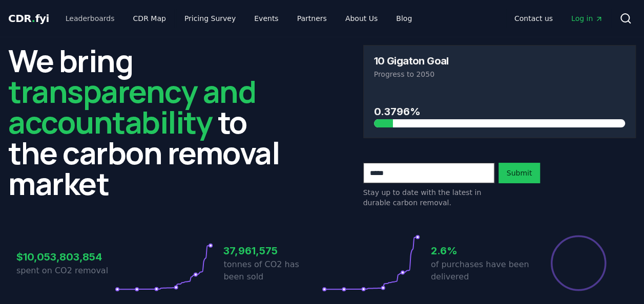 The height and width of the screenshot is (304, 644). I want to click on a: About Us, so click(361, 18).